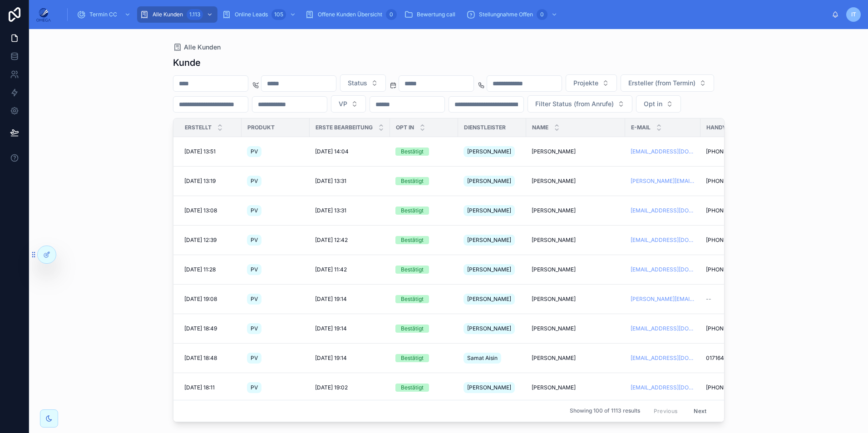 This screenshot has height=433, width=868. Describe the element at coordinates (103, 15) in the screenshot. I see `span: Termin CC` at that location.